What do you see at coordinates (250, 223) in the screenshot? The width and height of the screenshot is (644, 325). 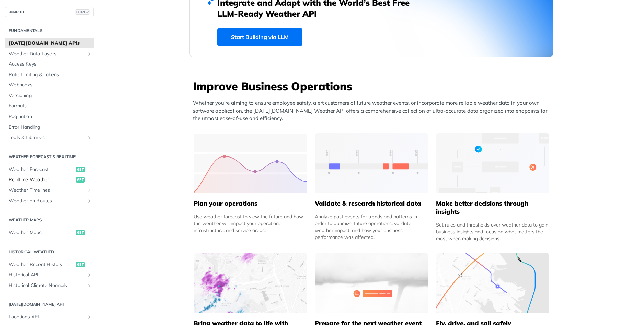 I see `div: Use weather forecast to view the future and how the weather will impact your operation, infrastru...` at bounding box center [250, 223].